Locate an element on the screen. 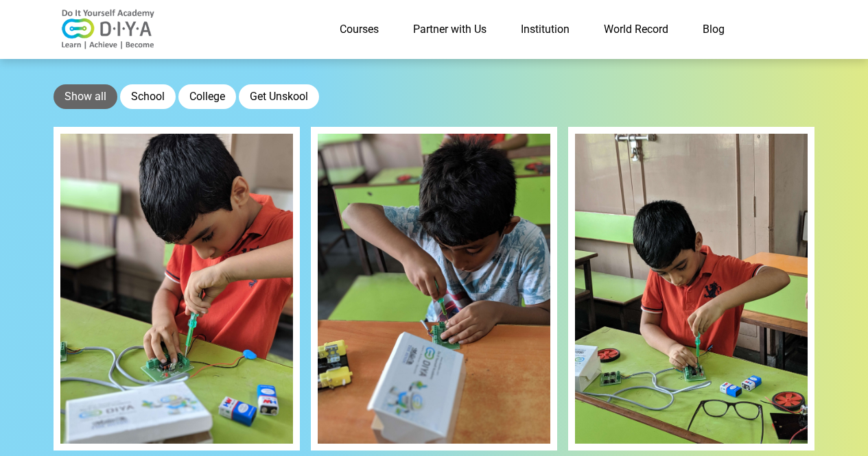  a: Partner with Us is located at coordinates (449, 29).